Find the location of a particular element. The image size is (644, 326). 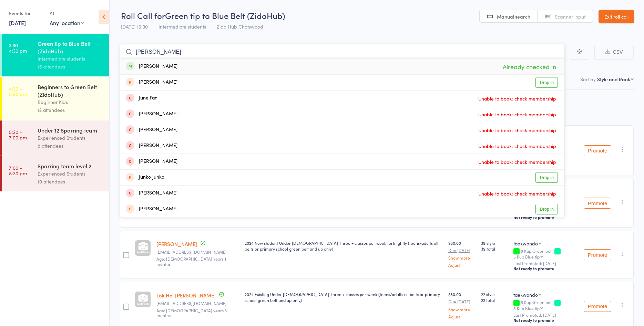

span: Already checked in is located at coordinates (529, 67).